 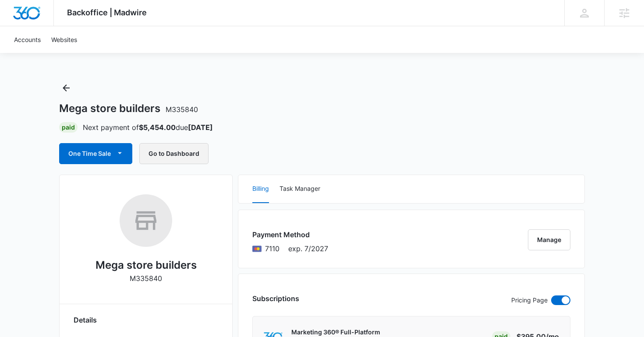 I want to click on h2: Mega store builders, so click(x=146, y=266).